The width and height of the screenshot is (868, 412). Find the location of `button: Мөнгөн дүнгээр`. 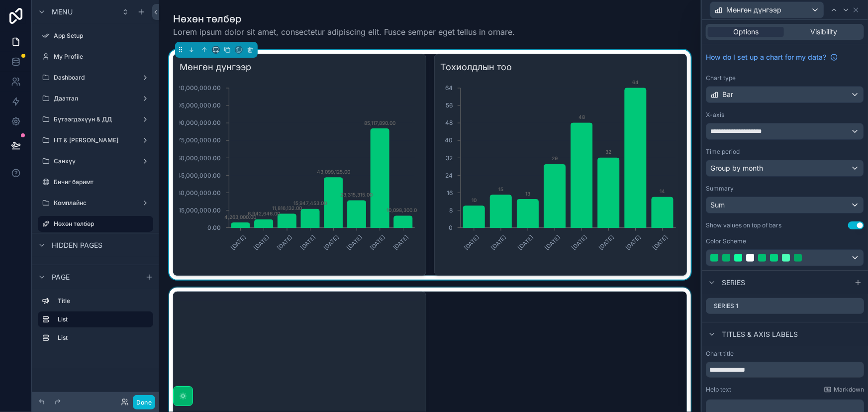

button: Мөнгөн дүнгээр is located at coordinates (767, 10).